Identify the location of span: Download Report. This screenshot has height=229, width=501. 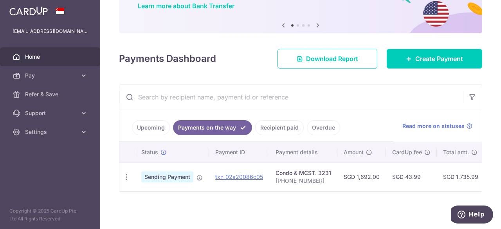
(332, 59).